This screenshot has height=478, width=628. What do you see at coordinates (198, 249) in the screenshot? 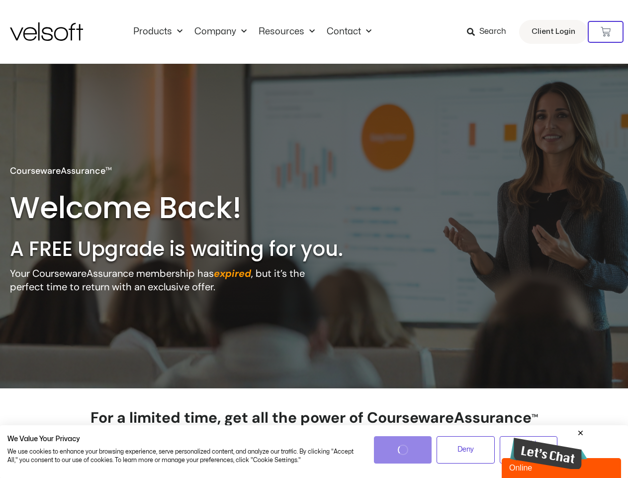
I see `h2: A FREE Upgrade is waiting for you.` at bounding box center [198, 249].